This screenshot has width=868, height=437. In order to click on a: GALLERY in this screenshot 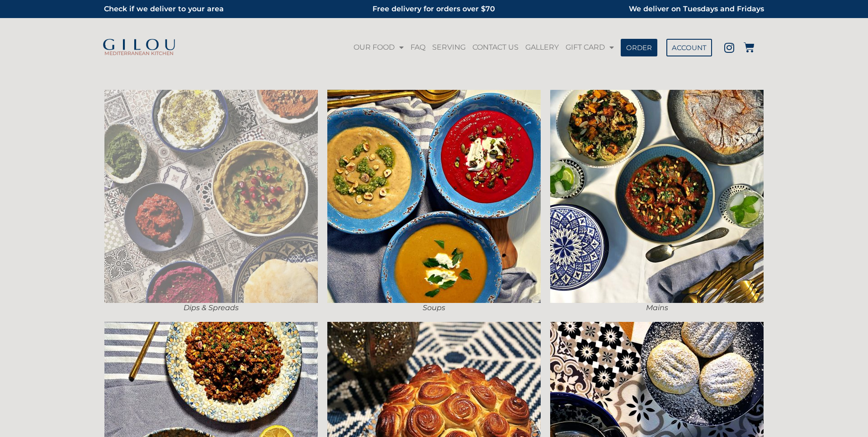, I will do `click(542, 48)`.